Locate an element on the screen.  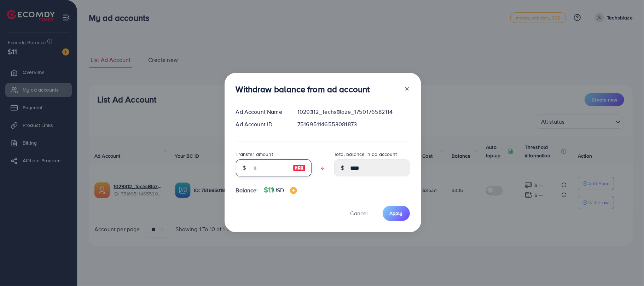
span: Cancel is located at coordinates (359, 213).